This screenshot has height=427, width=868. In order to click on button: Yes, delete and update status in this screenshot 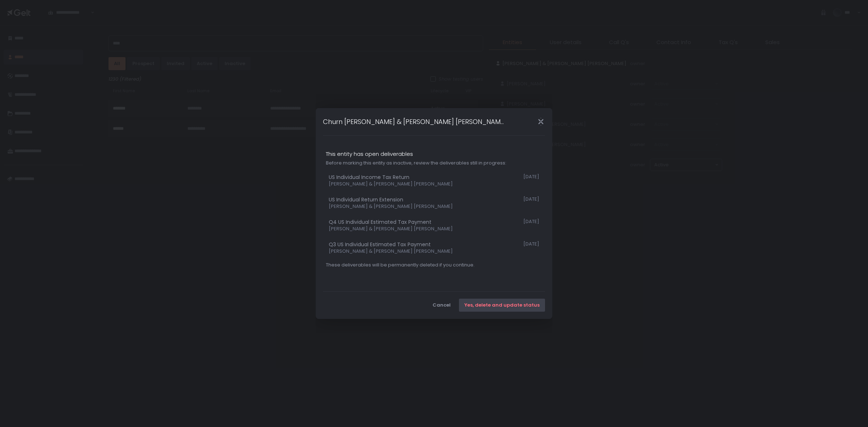, I will do `click(502, 305)`.